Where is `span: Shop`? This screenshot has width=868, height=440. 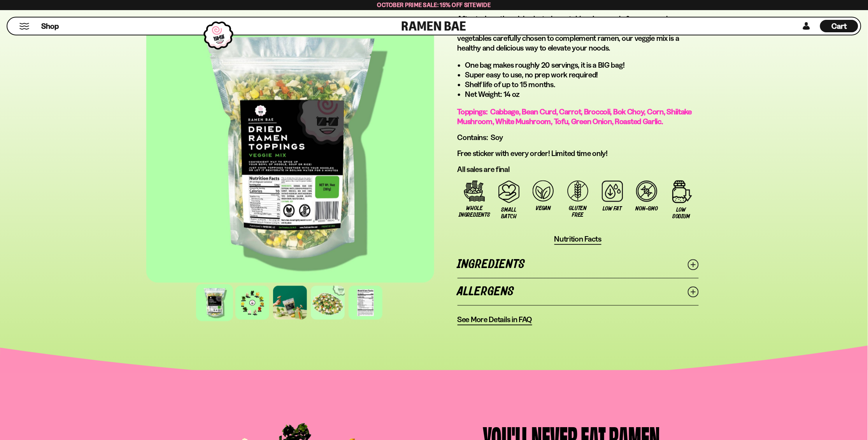 span: Shop is located at coordinates (50, 26).